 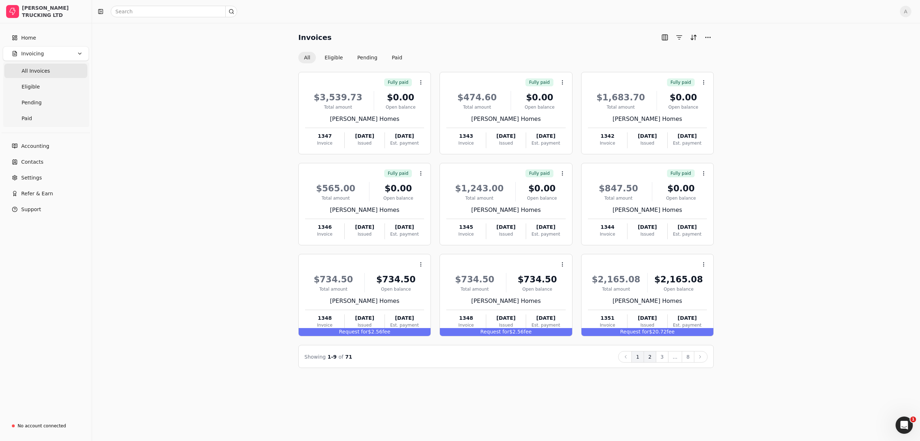 What do you see at coordinates (479, 188) in the screenshot?
I see `div: $1,243.00` at bounding box center [479, 188].